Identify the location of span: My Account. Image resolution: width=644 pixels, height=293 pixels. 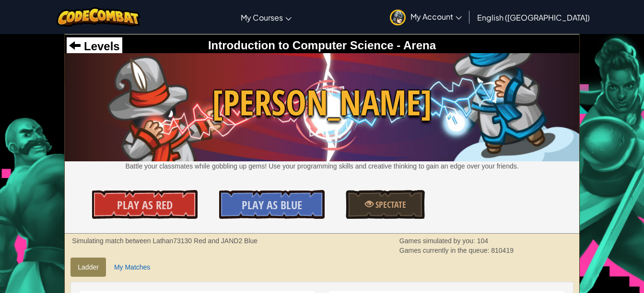
(436, 16).